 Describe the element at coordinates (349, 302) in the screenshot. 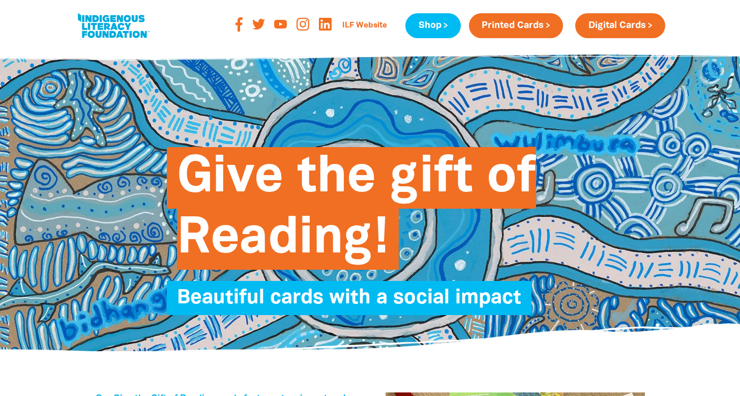

I see `span: Beautiful cards with a social impact` at that location.